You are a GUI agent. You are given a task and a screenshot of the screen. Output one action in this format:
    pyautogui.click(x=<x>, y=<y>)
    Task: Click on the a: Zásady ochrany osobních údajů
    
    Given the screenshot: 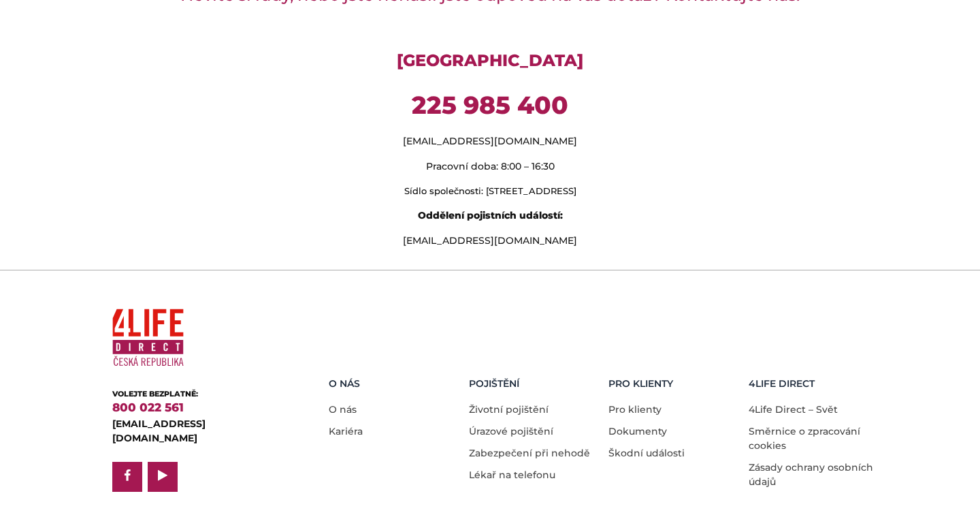 What is the action you would take?
    pyautogui.click(x=810, y=474)
    